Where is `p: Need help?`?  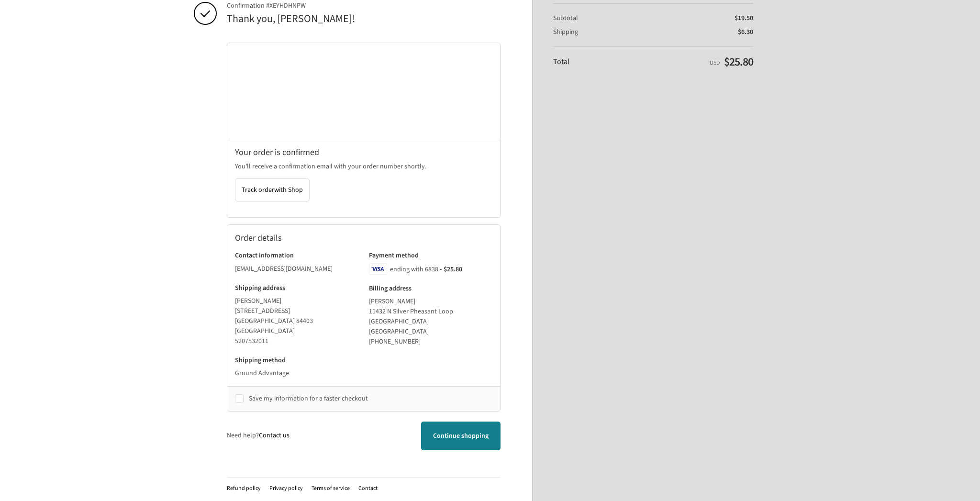
p: Need help? is located at coordinates (257, 435).